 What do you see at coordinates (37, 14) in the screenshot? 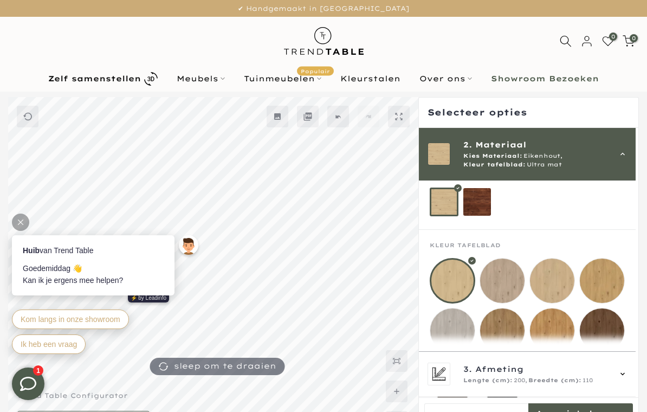
I see `span: 1` at bounding box center [37, 14].